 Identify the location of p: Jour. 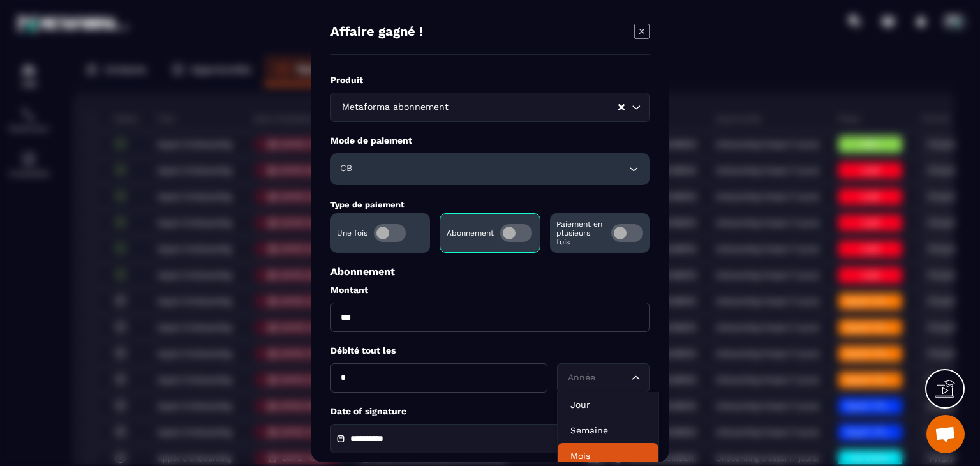
(608, 405).